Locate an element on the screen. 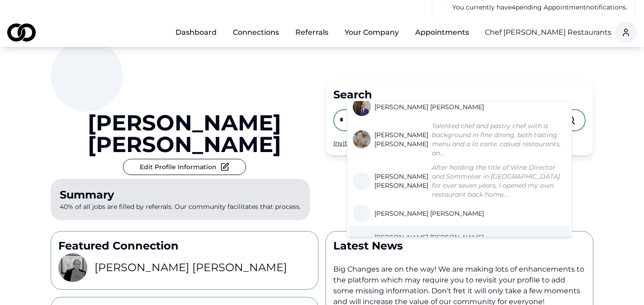 The width and height of the screenshot is (644, 305). div: Search is located at coordinates (459, 94).